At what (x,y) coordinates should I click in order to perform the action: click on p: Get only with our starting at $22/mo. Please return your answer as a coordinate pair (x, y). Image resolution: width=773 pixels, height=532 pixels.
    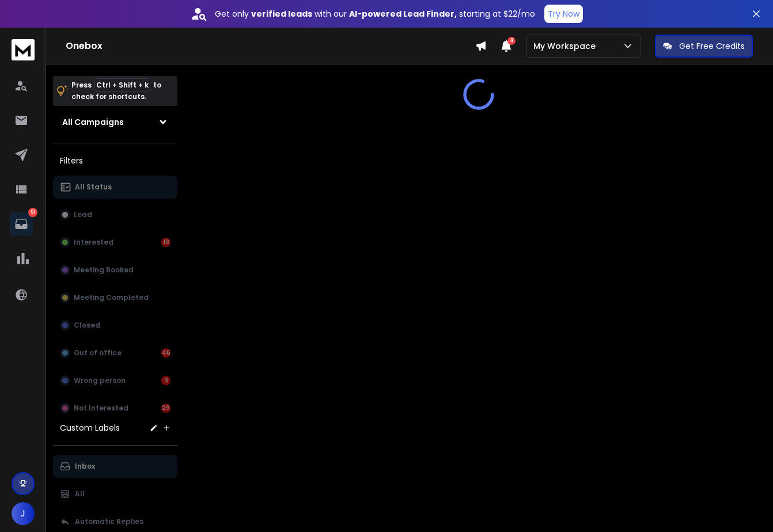
    Looking at the image, I should click on (375, 14).